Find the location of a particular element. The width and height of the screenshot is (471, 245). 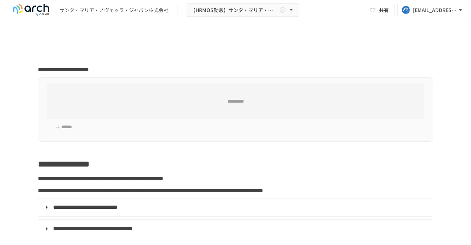

img: logo-default@2x-9cf2c760.svg is located at coordinates (31, 10).